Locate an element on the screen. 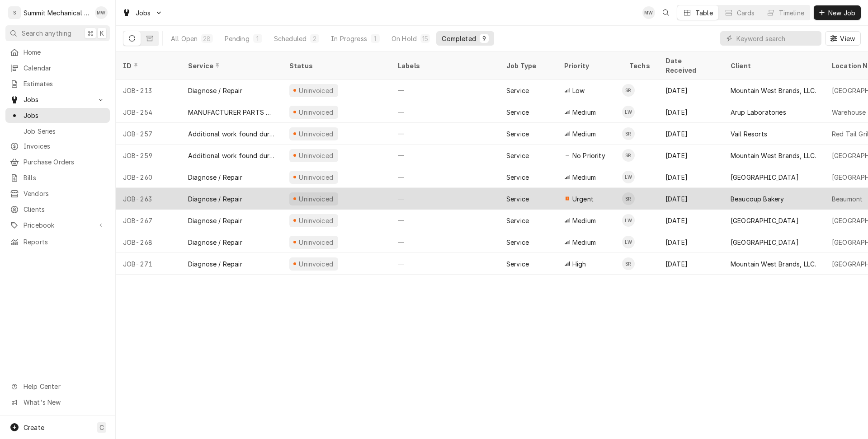 The height and width of the screenshot is (439, 868). span: Jobs is located at coordinates (57, 100).